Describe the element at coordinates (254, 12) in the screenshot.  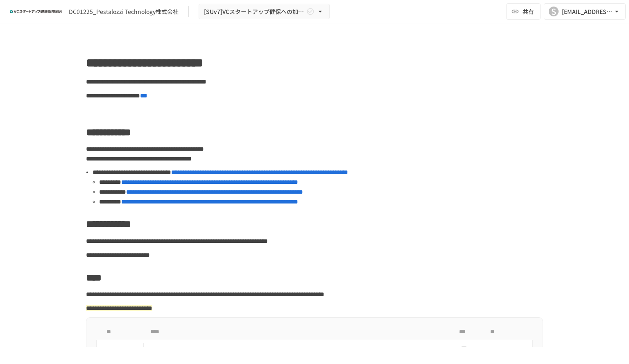
I see `span: [SUv7]VCスタートアップ健保への加入申請手続き` at that location.